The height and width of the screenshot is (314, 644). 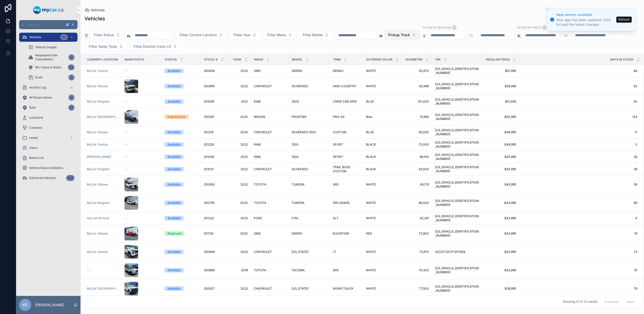 I want to click on a: 62, so click(x=578, y=86).